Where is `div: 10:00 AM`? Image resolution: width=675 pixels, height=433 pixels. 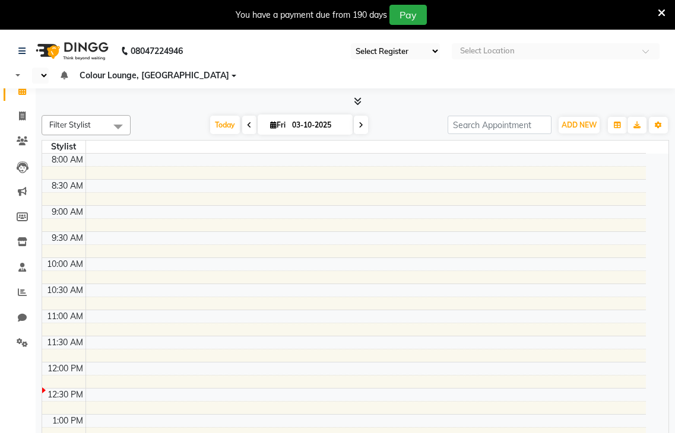
div: 10:00 AM is located at coordinates (65, 264).